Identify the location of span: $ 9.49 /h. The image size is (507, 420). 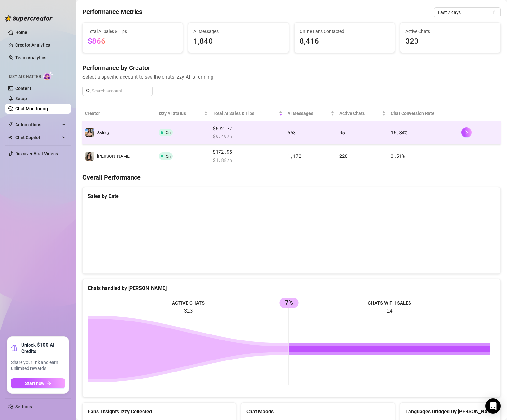
(248, 137).